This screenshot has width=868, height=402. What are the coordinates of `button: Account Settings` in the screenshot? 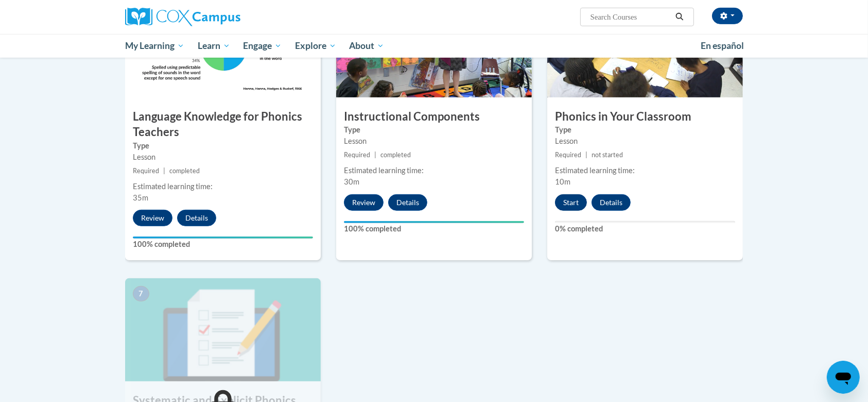 It's located at (728, 16).